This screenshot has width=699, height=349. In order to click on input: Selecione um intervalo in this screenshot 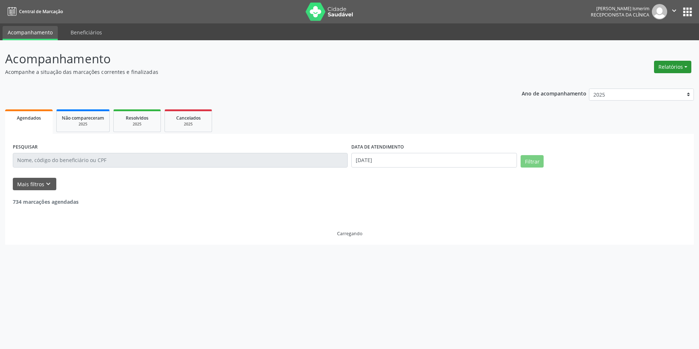, I will do `click(434, 160)`.